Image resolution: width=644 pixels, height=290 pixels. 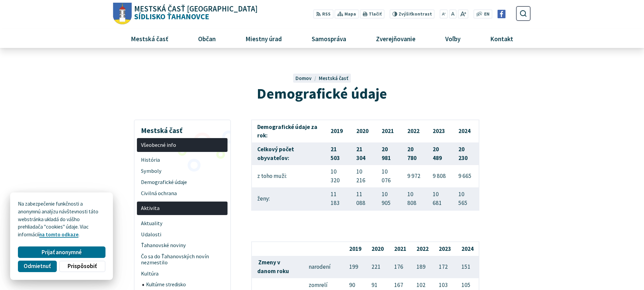 I want to click on strong: 2021, so click(x=400, y=249).